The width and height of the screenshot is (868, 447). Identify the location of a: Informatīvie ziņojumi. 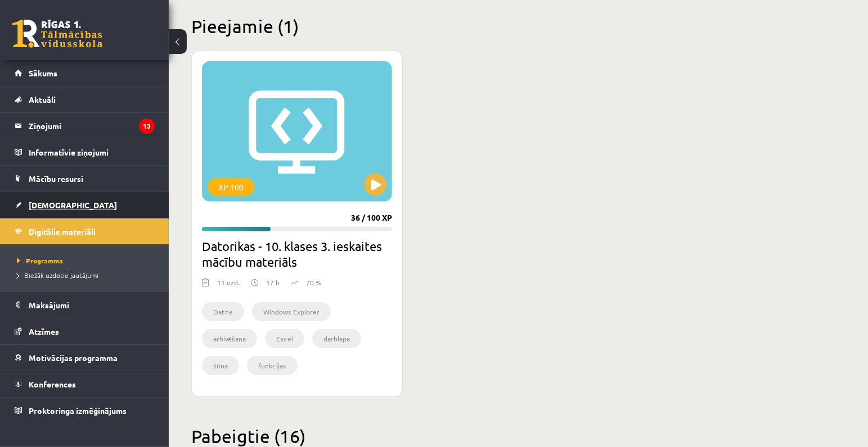
(84, 152).